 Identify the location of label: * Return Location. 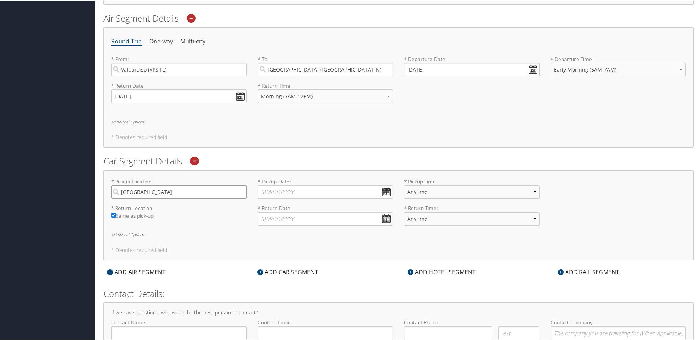
(179, 208).